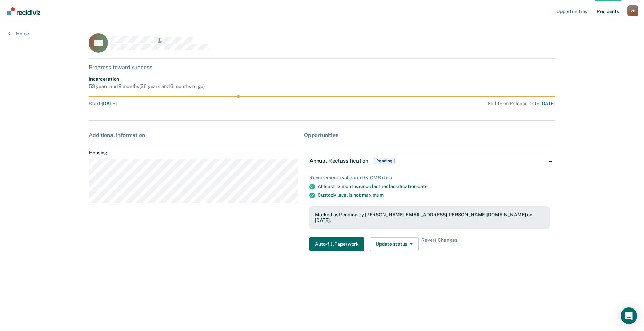  Describe the element at coordinates (147, 86) in the screenshot. I see `div: 53 years and 9 months ( 36 years and 6 months to go )` at that location.